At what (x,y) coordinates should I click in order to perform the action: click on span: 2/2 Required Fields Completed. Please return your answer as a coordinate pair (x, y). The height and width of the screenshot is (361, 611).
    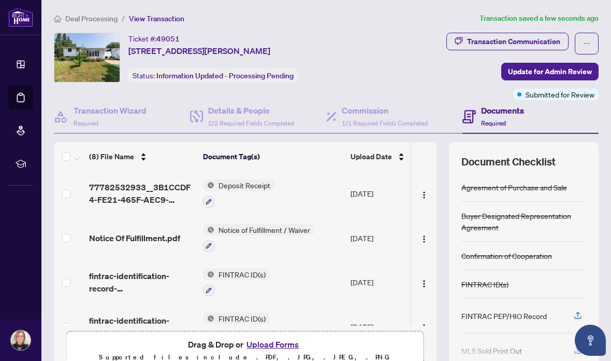
    Looking at the image, I should click on (251, 123).